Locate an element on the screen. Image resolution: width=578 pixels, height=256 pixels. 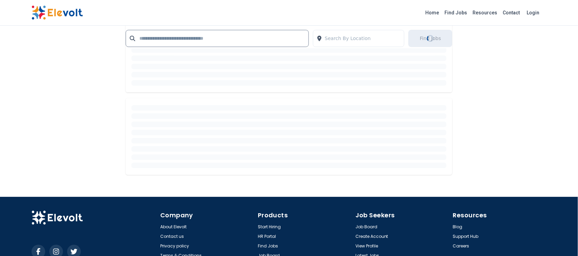
h4: Products is located at coordinates (304, 215).